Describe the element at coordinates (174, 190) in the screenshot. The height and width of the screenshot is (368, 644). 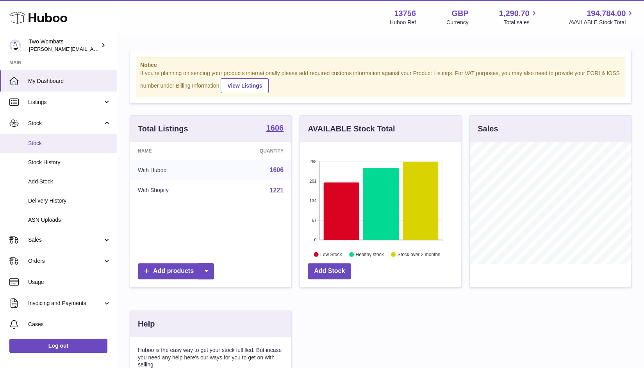
I see `td: With Shopify` at that location.